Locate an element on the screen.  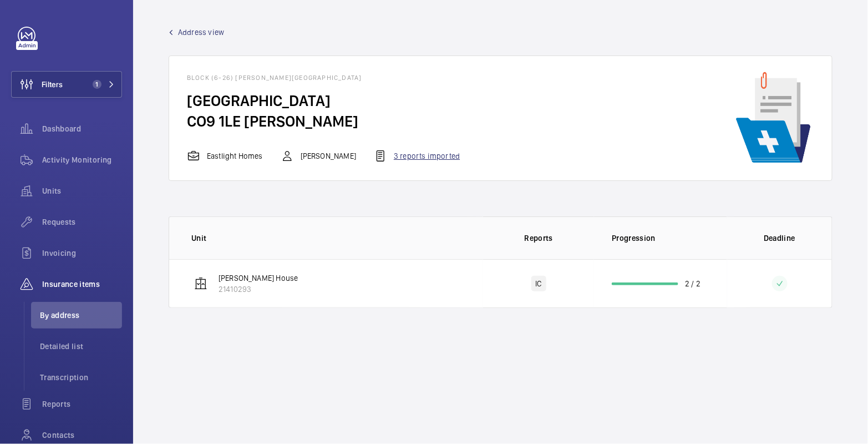
span: Invoicing is located at coordinates (82, 253).